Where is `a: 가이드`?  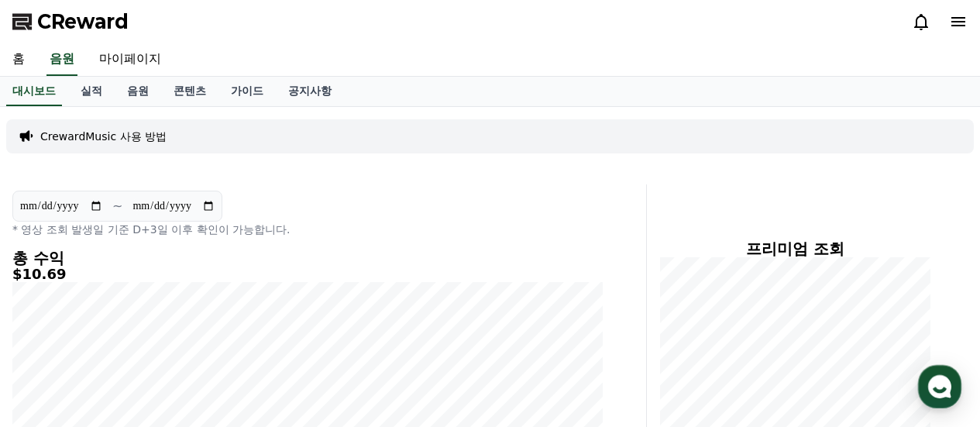 a: 가이드 is located at coordinates (247, 91).